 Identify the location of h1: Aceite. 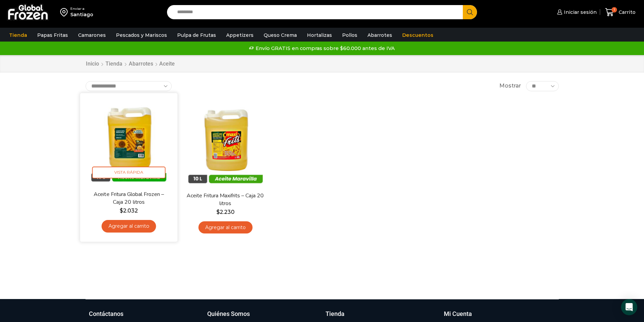
(167, 64).